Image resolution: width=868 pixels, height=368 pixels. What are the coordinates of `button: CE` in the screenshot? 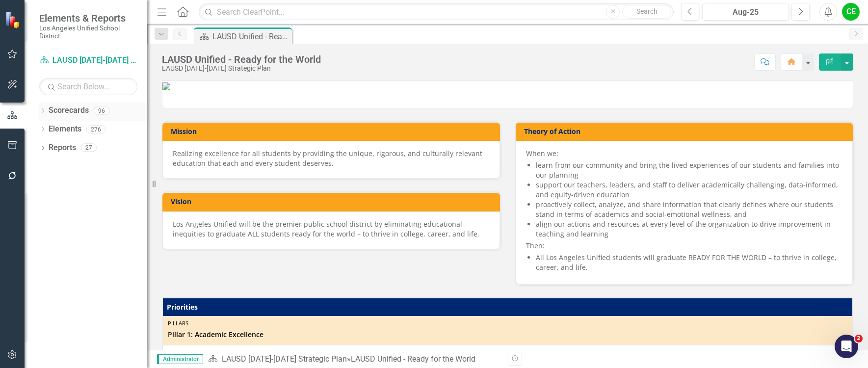 It's located at (851, 12).